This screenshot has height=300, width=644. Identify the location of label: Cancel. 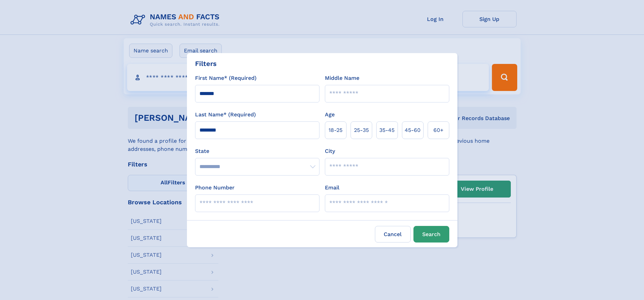
(393, 234).